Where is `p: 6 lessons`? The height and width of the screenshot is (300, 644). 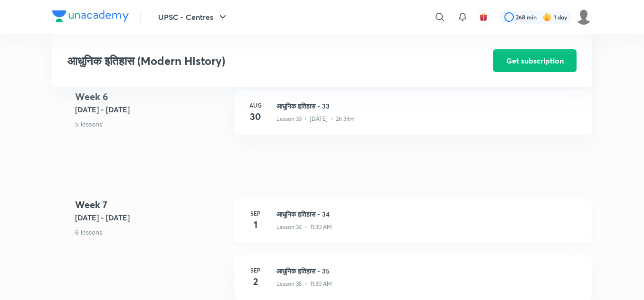 p: 6 lessons is located at coordinates (151, 232).